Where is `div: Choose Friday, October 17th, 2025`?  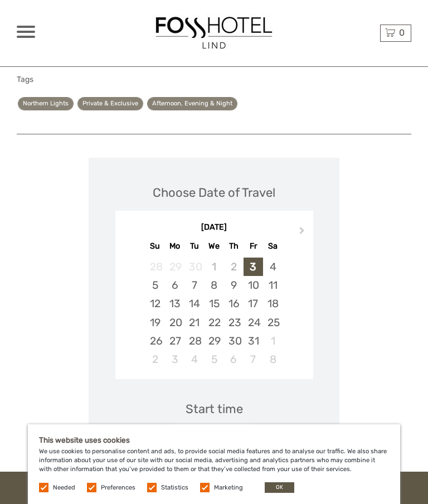
div: Choose Friday, October 17th, 2025 is located at coordinates (253, 303).